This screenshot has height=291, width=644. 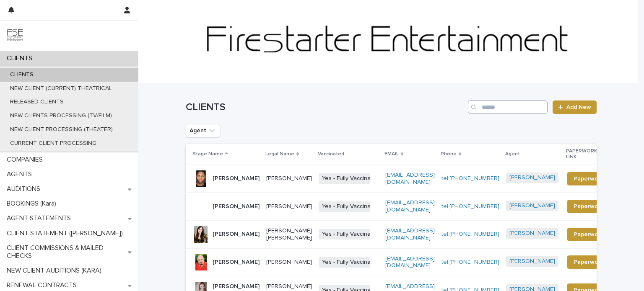 I want to click on div: Search, so click(x=508, y=107).